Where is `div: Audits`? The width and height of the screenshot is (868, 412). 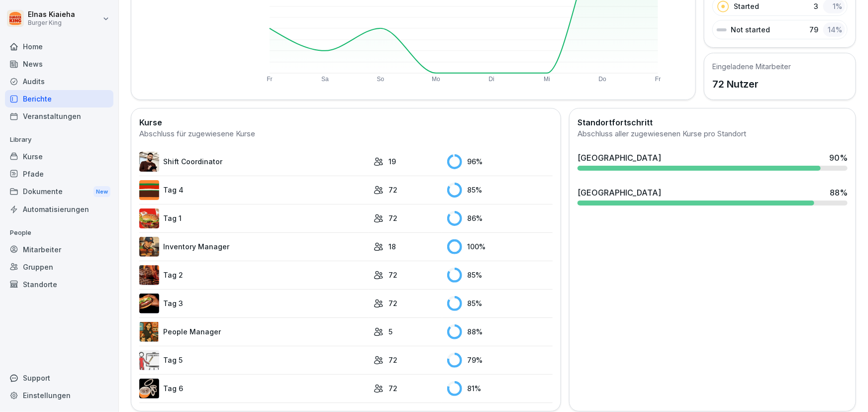
div: Audits is located at coordinates (59, 81).